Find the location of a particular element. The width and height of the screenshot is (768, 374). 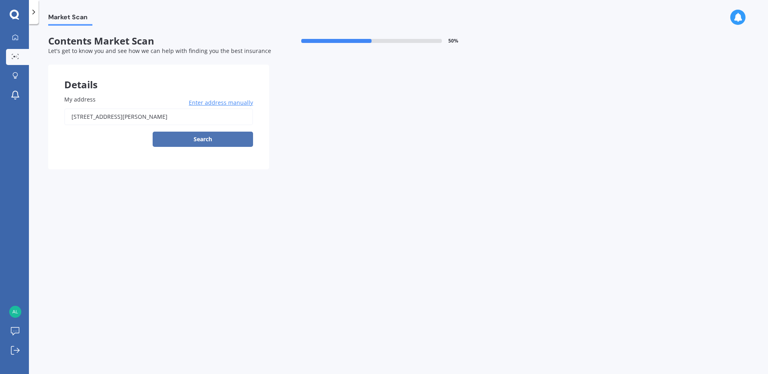

div: Details is located at coordinates (159, 77).